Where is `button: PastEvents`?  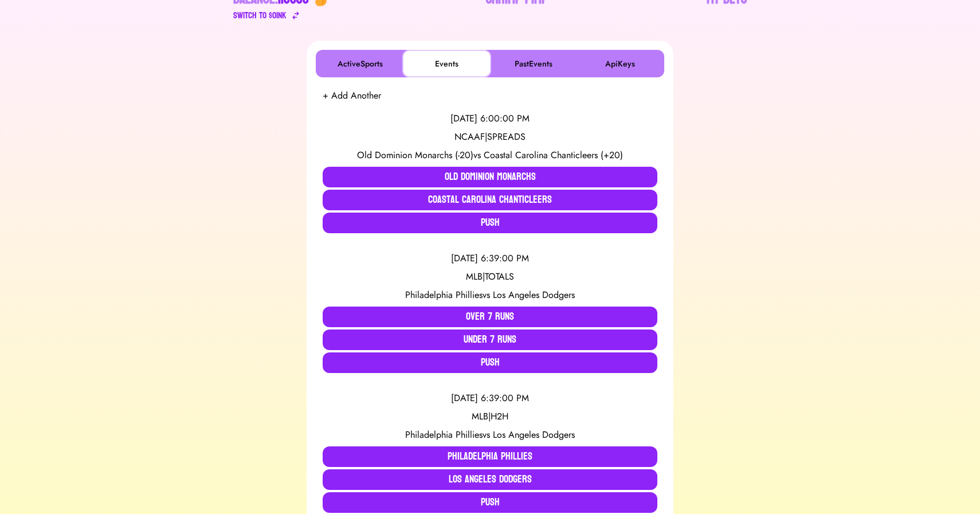
button: PastEvents is located at coordinates (533, 63).